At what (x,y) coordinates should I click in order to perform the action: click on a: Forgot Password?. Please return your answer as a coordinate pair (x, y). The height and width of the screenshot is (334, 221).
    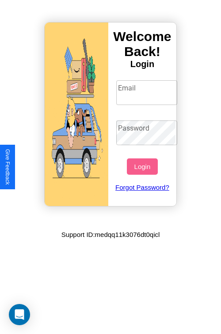
    Looking at the image, I should click on (142, 187).